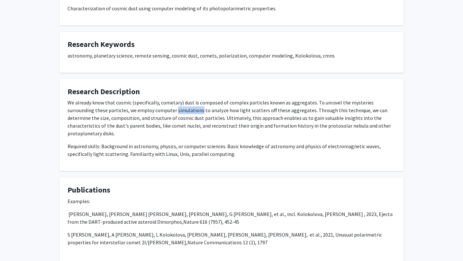 The width and height of the screenshot is (463, 261). I want to click on span: Nature Communications 12 (1), 1797, so click(227, 243).